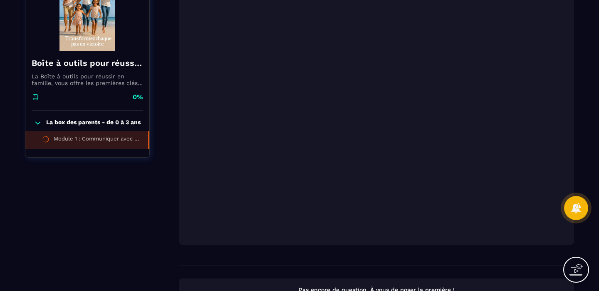 This screenshot has height=291, width=599. Describe the element at coordinates (93, 123) in the screenshot. I see `p: La box des parents - de 0 à 3 ans` at that location.